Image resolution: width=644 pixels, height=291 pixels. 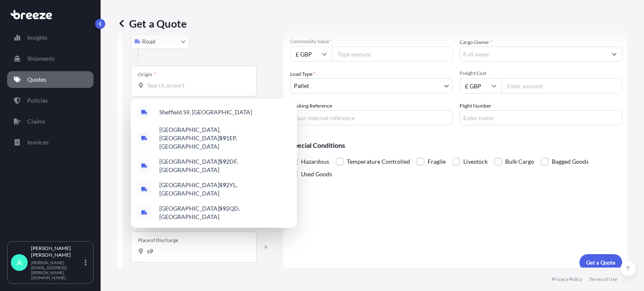 What do you see at coordinates (196, 251) in the screenshot?
I see `input: Place of Discharge` at bounding box center [196, 251].